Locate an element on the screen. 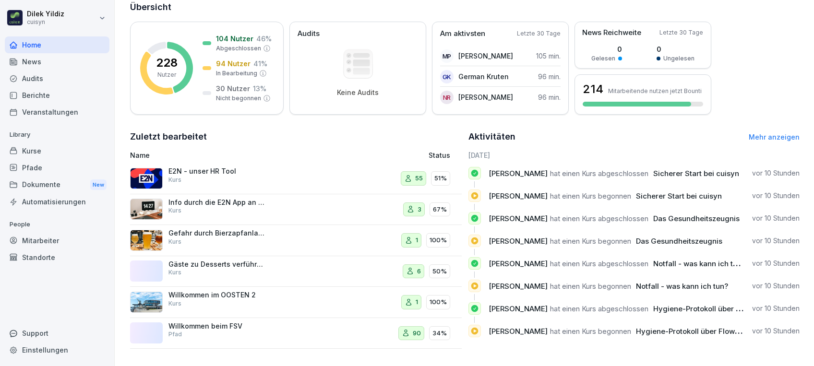 The width and height of the screenshot is (814, 366). p: 104 Nutzer is located at coordinates (235, 38).